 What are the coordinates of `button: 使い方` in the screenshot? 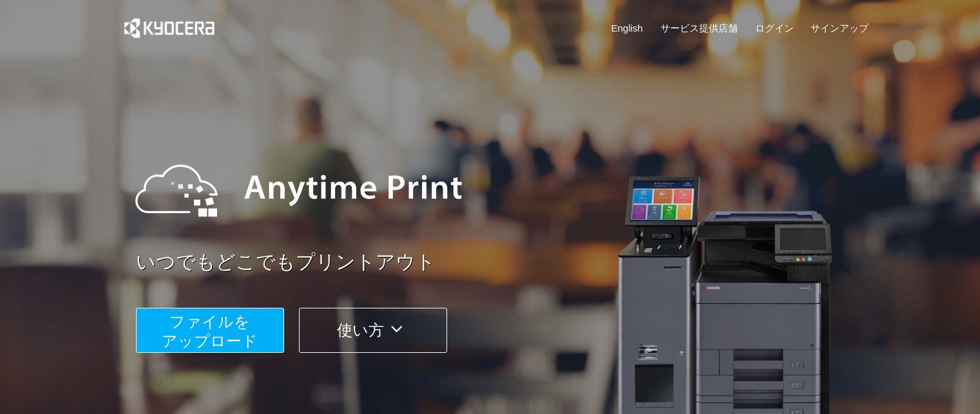 It's located at (373, 330).